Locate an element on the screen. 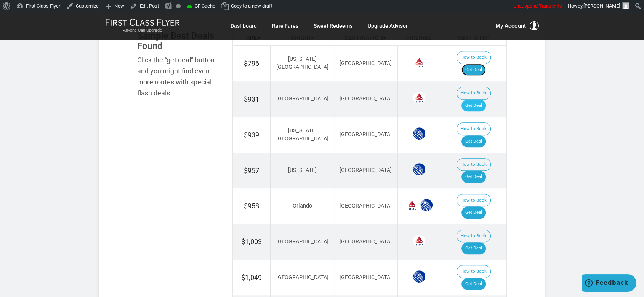 The image size is (644, 297). span: $1,003 is located at coordinates (251, 242).